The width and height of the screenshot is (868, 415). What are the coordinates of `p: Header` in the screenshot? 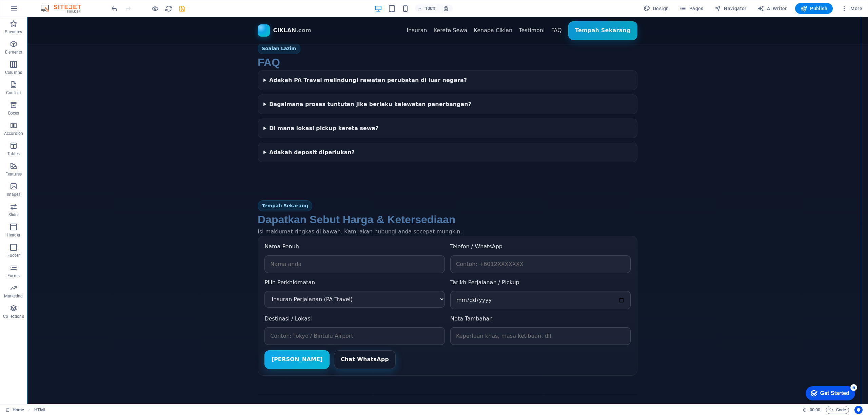 It's located at (14, 235).